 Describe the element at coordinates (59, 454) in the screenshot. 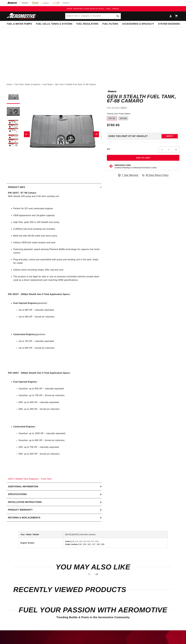

I see `li: E85: up to 595 HP – forced air induction.` at that location.